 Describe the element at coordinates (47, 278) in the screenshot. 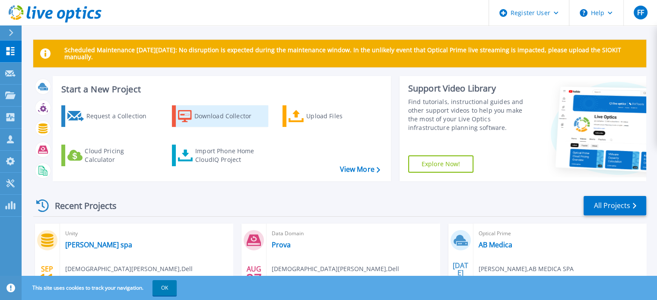

I see `span: 11` at that location.